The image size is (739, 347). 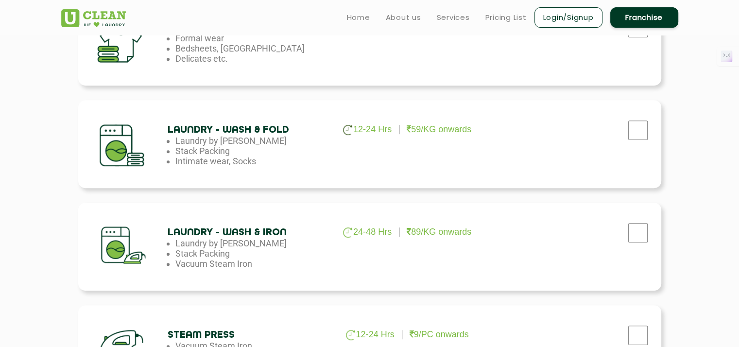 I want to click on h4: Laundry - Wash & Iron, so click(x=246, y=232).